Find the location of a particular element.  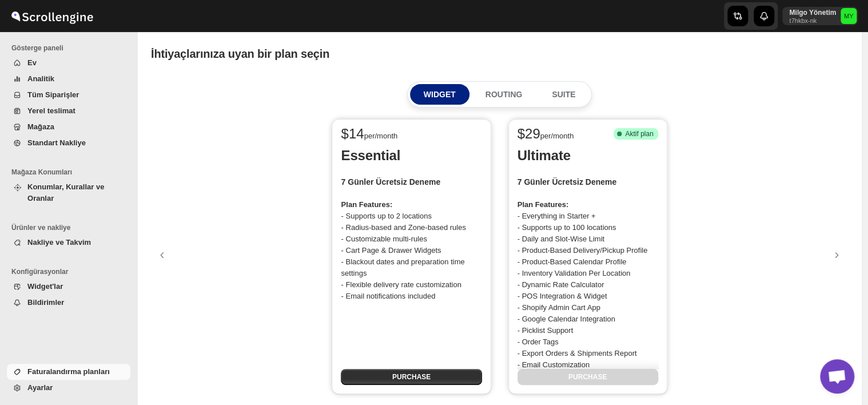

span: Ev is located at coordinates (32, 63).